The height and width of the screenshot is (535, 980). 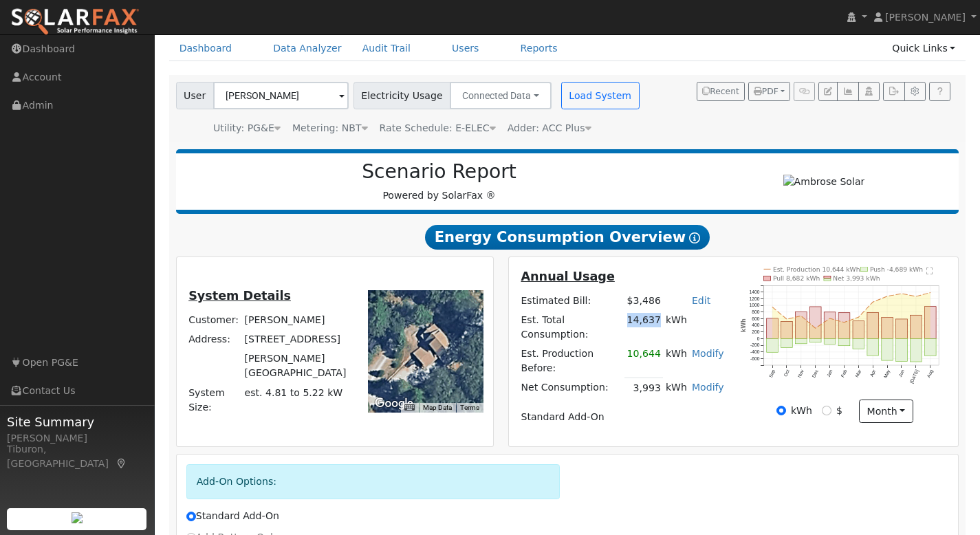 I want to click on button: Export Interval Data, so click(x=894, y=91).